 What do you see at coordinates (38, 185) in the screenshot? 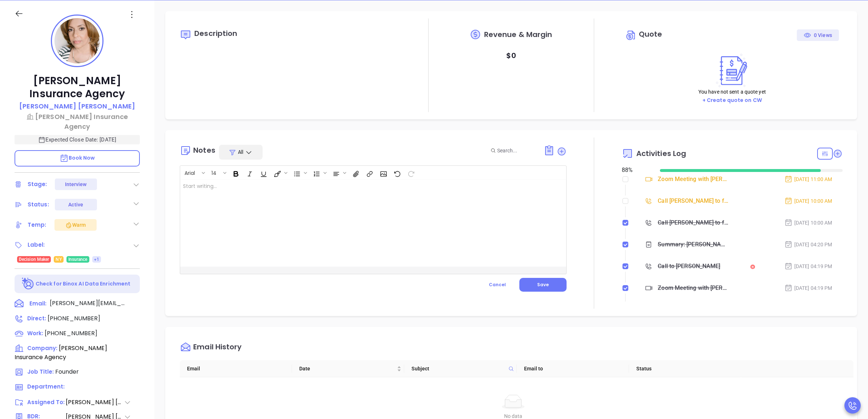
I see `div: Stage:` at bounding box center [38, 185].